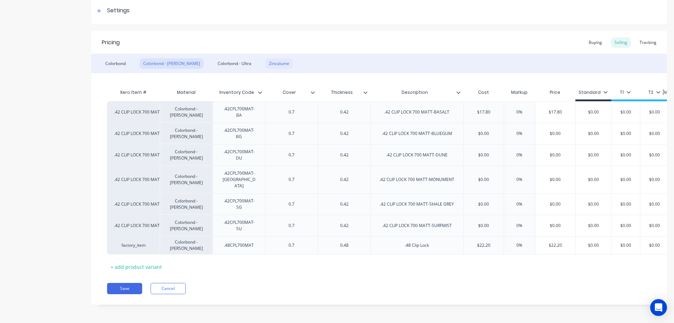  I want to click on div: T1, so click(626, 92).